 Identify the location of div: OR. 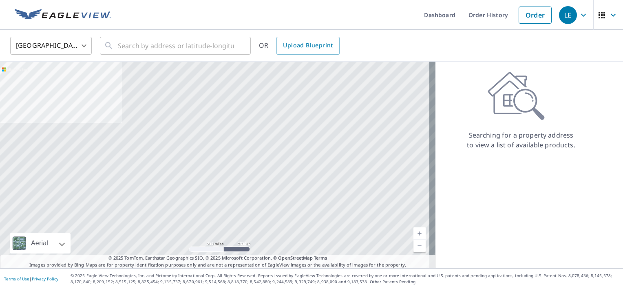
(299, 46).